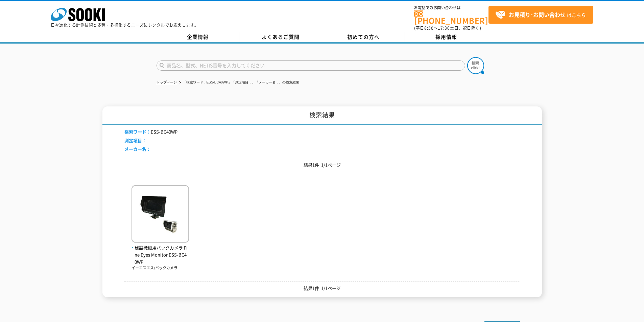  Describe the element at coordinates (444, 28) in the screenshot. I see `span: 17:30` at that location.